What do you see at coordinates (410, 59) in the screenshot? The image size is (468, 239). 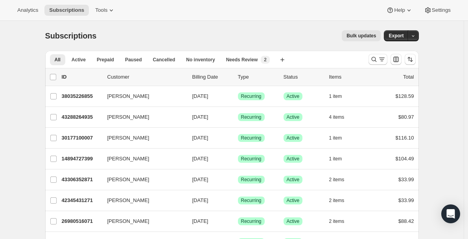 I see `button: Sort the results` at bounding box center [410, 59].